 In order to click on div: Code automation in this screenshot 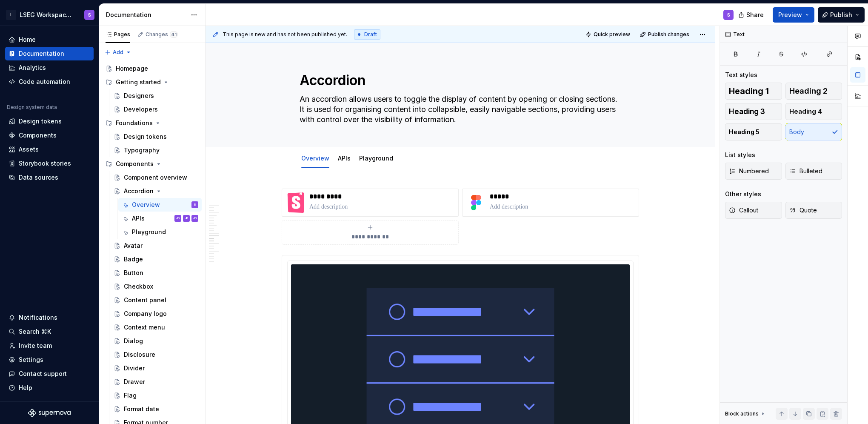, I will do `click(45, 81)`.